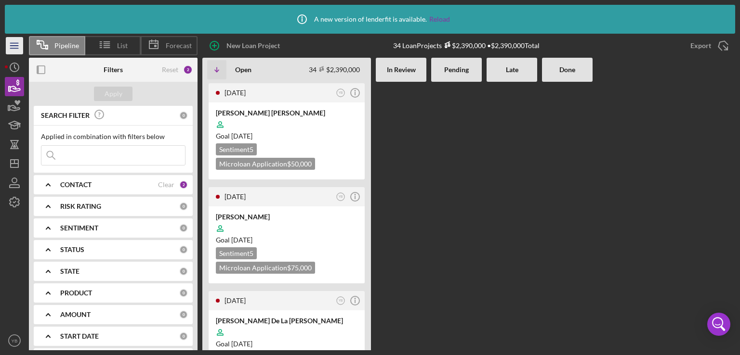 This screenshot has width=740, height=355. Describe the element at coordinates (708, 46) in the screenshot. I see `button: Export` at that location.